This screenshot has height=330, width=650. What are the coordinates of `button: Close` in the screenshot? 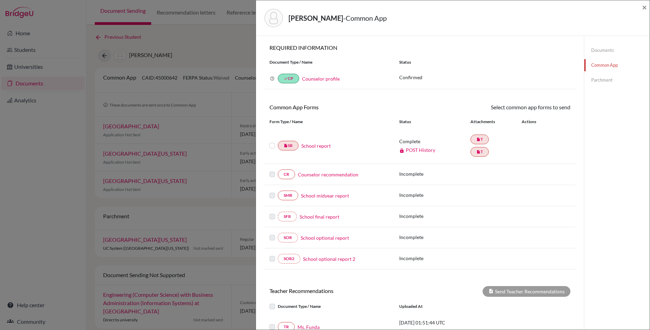 It's located at (645, 7).